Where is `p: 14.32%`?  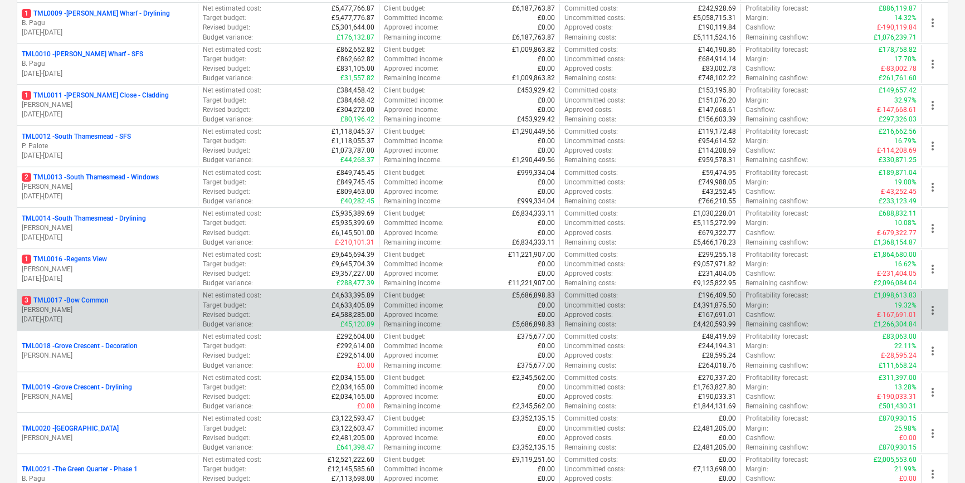
p: 14.32% is located at coordinates (906, 18).